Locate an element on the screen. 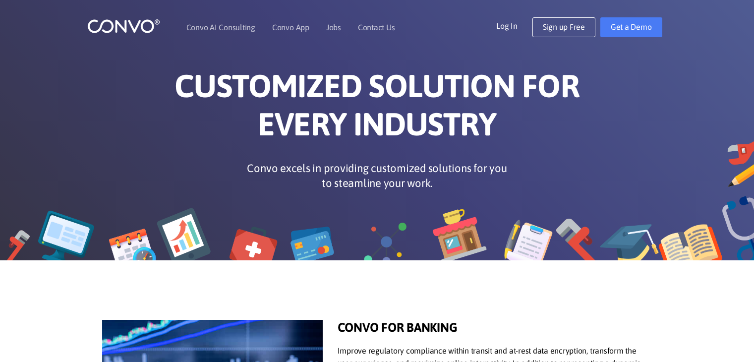  a: Log In is located at coordinates (514, 25).